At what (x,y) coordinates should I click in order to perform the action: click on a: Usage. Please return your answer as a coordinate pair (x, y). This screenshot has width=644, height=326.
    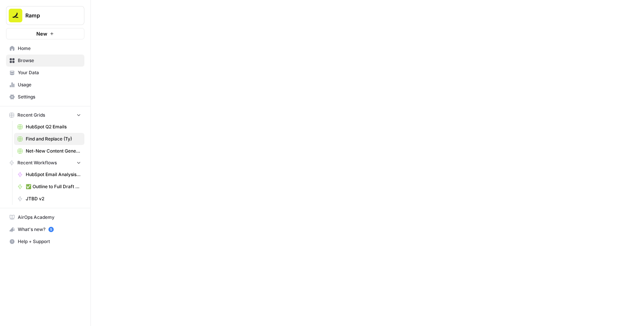
    Looking at the image, I should click on (45, 85).